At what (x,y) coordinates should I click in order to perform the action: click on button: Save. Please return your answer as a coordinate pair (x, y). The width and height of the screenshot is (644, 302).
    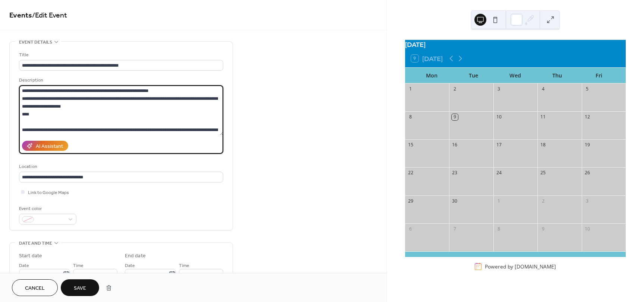
    Looking at the image, I should click on (80, 287).